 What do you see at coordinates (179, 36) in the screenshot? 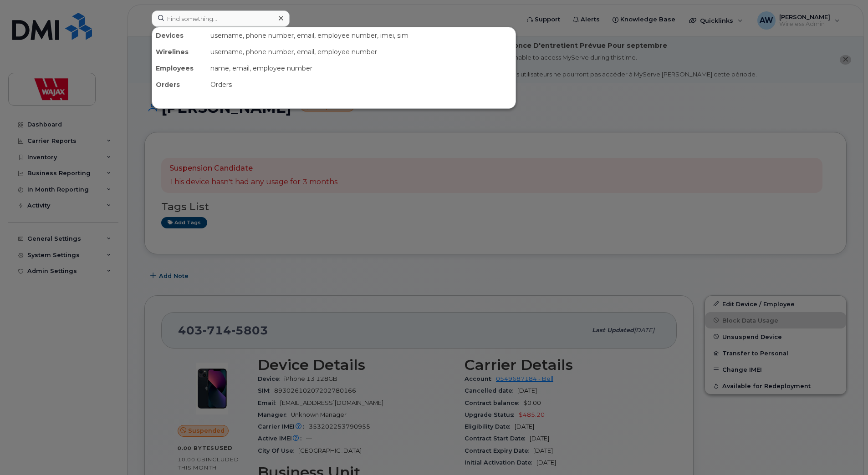
I see `div: Devices` at bounding box center [179, 36].